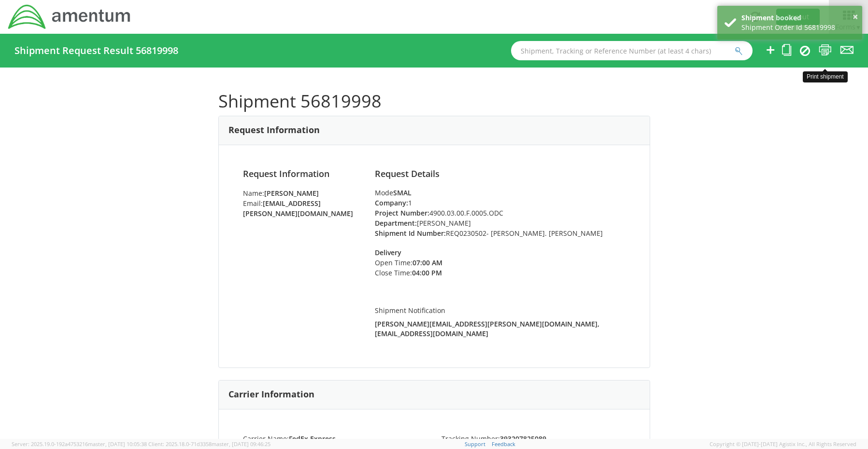 This screenshot has width=868, height=449. Describe the element at coordinates (334, 438) in the screenshot. I see `li: Carrier Name:` at that location.